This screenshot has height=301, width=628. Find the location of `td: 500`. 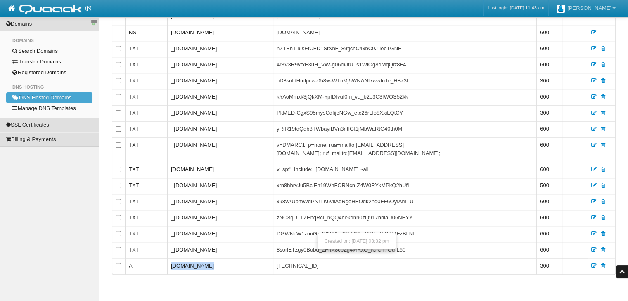

td: 500 is located at coordinates (549, 186).